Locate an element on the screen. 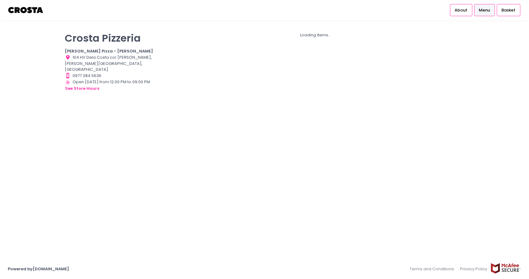 Image resolution: width=529 pixels, height=279 pixels. span: About is located at coordinates (461, 10).